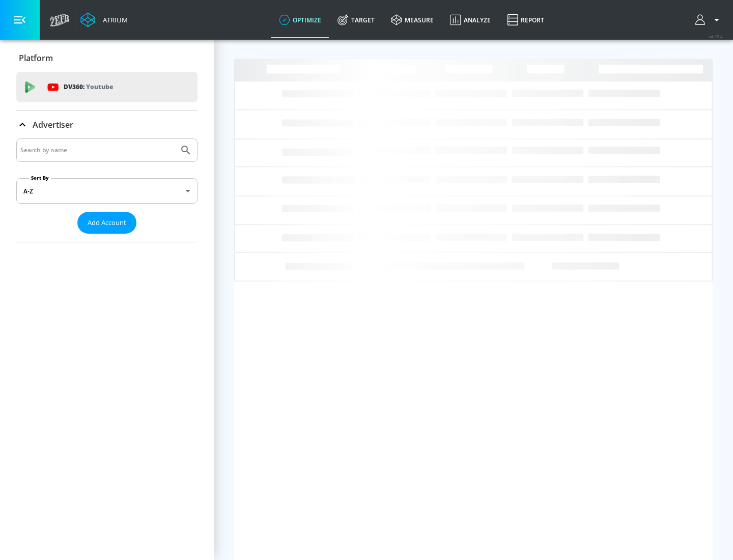 The image size is (733, 560). I want to click on p: Platform, so click(35, 58).